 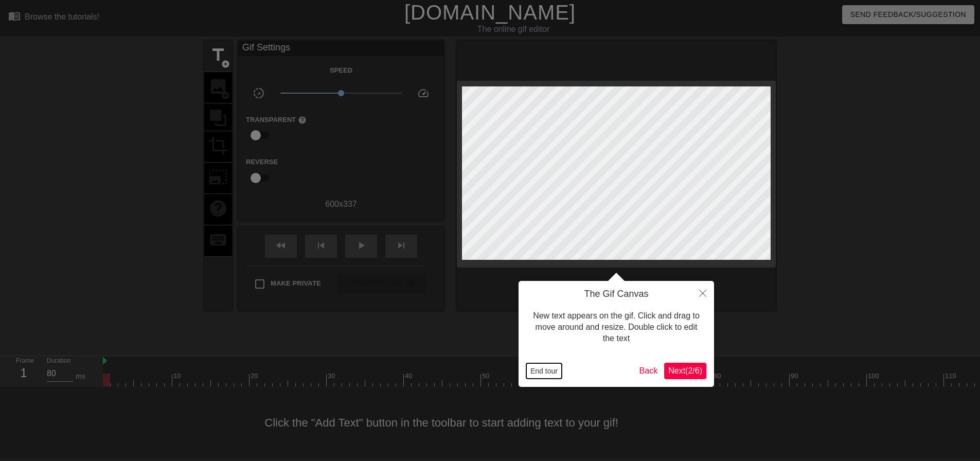 What do you see at coordinates (703, 293) in the screenshot?
I see `button: Close` at bounding box center [703, 293].